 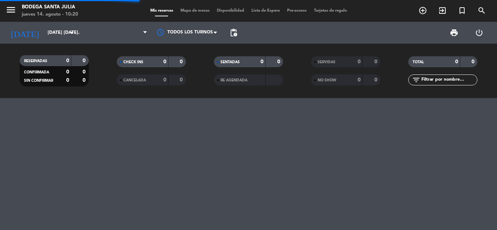 I want to click on span: Lista de Espera, so click(x=266, y=11).